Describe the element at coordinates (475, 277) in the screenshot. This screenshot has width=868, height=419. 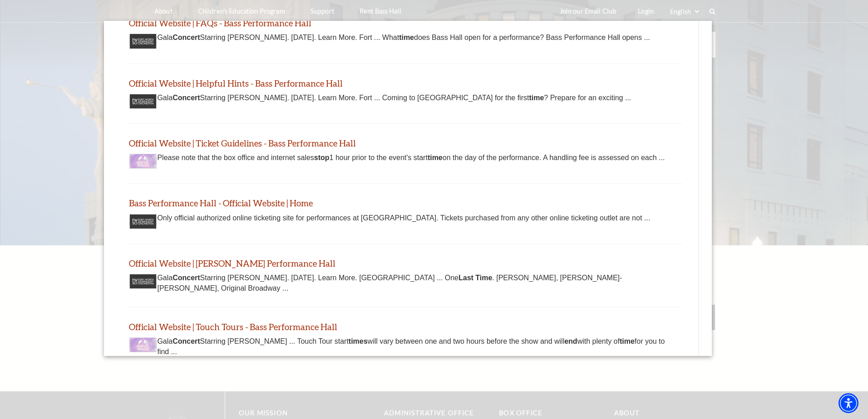
I see `b: Last Time` at that location.